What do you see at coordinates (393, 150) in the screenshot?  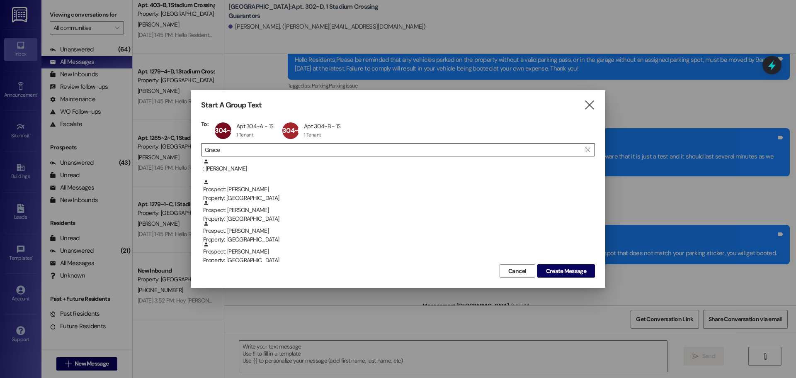 I see `input: Search for any contact or apartment` at bounding box center [393, 150].